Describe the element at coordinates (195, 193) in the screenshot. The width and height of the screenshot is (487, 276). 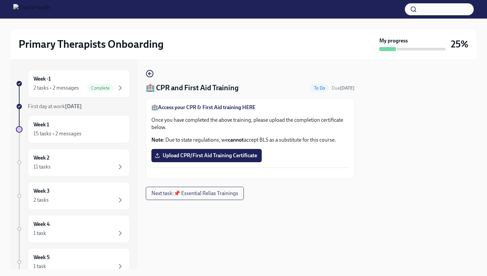
I see `a: Next task:📌 Essential Relias Trainings` at that location.